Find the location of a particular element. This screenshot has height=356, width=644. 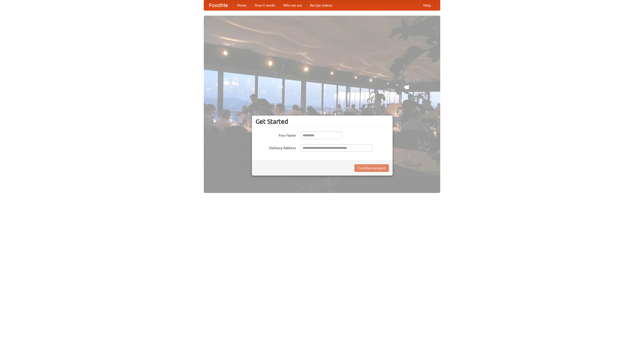

a: Recipe videos is located at coordinates (321, 5).